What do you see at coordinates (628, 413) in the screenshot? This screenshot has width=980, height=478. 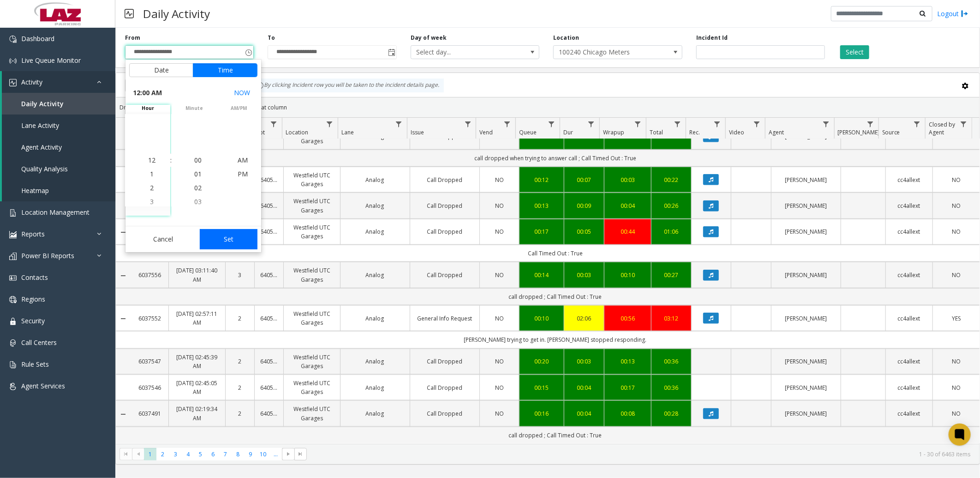 I see `div: 00:08` at bounding box center [628, 413].